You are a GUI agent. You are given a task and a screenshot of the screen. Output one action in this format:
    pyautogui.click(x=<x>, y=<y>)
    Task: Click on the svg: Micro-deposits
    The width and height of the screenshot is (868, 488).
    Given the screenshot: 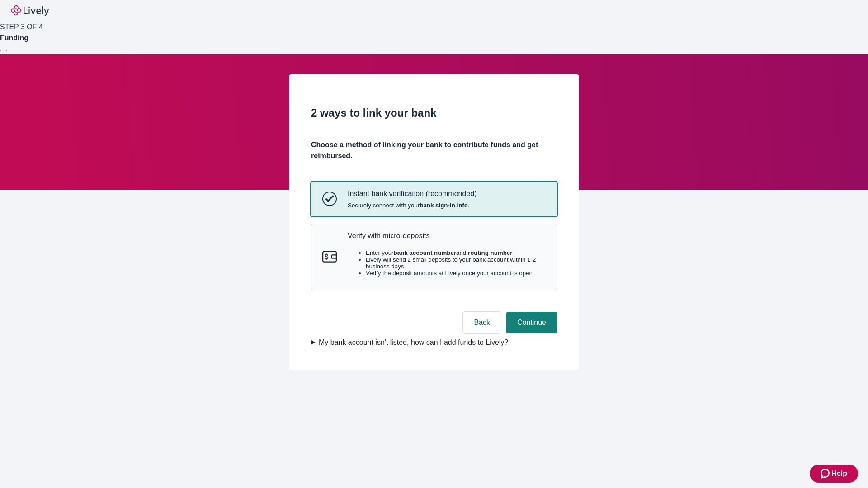 What is the action you would take?
    pyautogui.click(x=330, y=257)
    